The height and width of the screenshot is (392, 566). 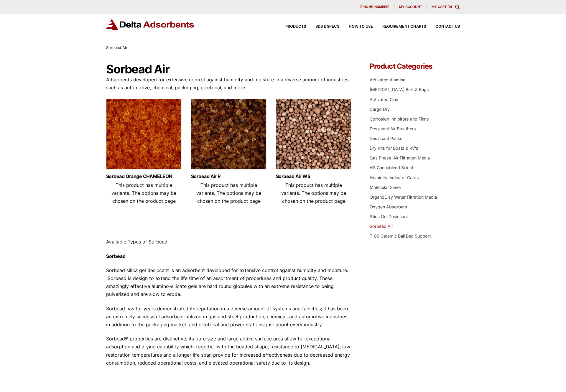 What do you see at coordinates (361, 27) in the screenshot?
I see `span: How to Use` at bounding box center [361, 27].